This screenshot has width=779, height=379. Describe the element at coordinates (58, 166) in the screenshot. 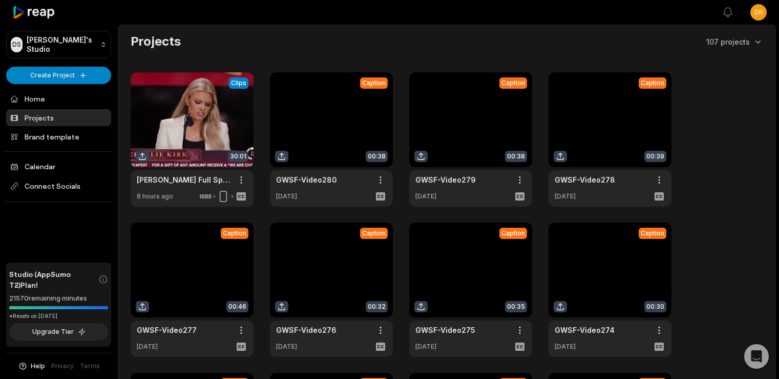

I see `a: Calendar` at that location.